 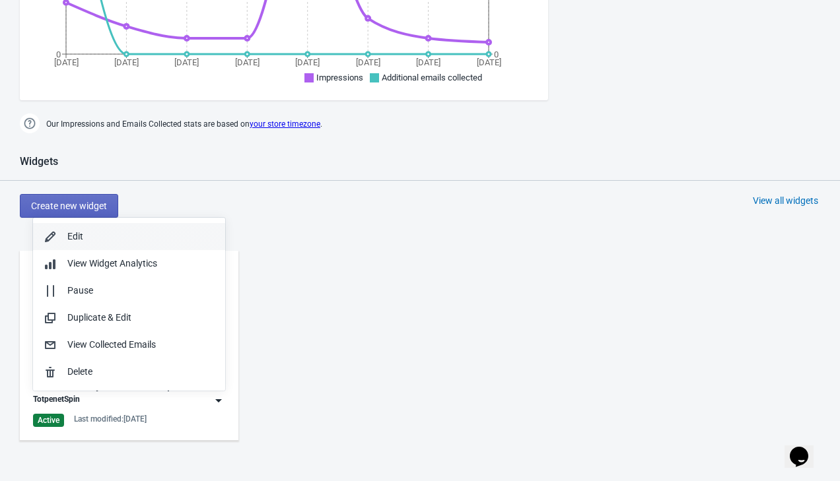 I want to click on div: Pause, so click(x=141, y=290).